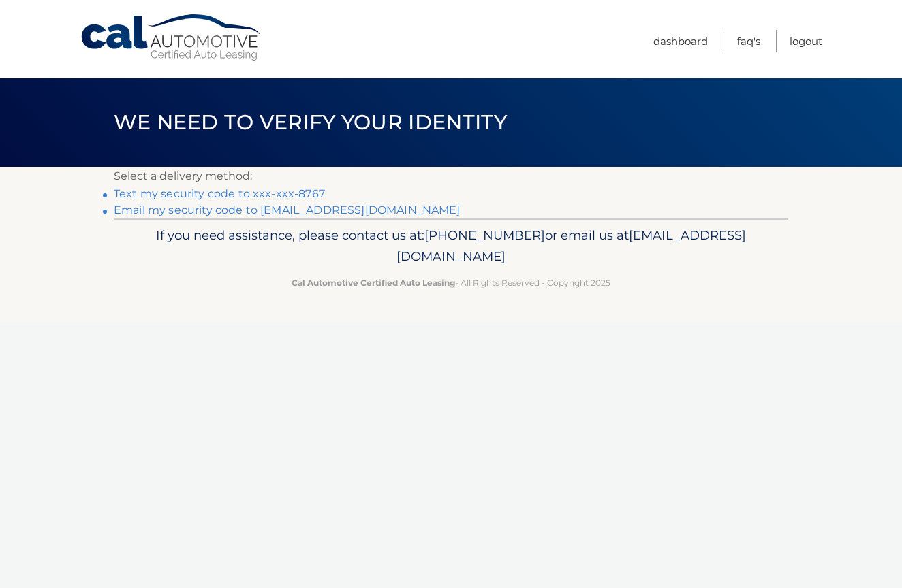  I want to click on p: If you need assistance, please contact us at: or email us at, so click(451, 247).